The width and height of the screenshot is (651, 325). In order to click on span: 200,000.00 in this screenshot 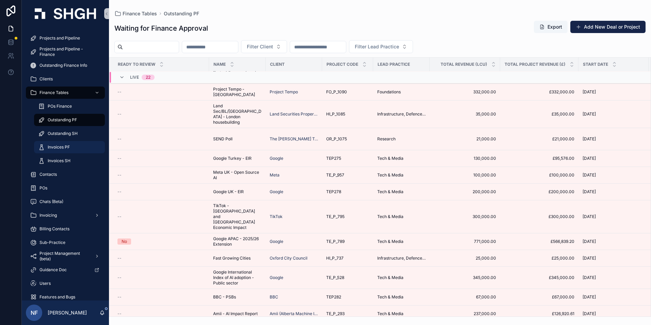, I will do `click(465, 192)`.